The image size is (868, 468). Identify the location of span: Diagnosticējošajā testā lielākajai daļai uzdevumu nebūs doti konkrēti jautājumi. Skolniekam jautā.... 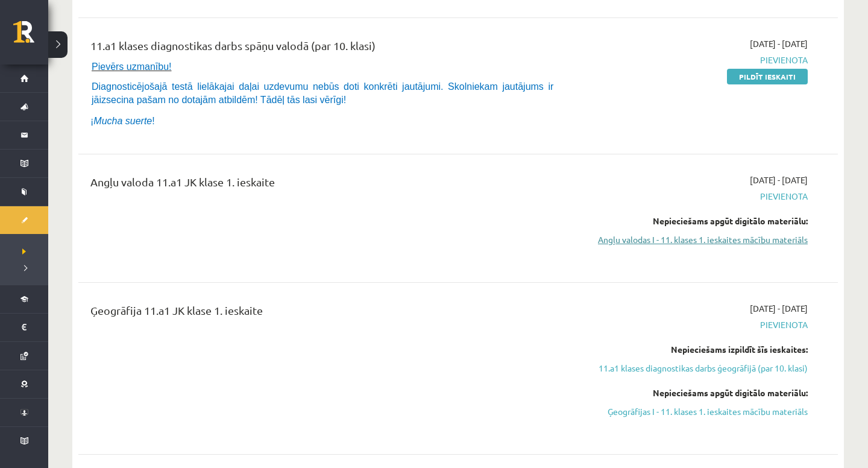
(322, 93).